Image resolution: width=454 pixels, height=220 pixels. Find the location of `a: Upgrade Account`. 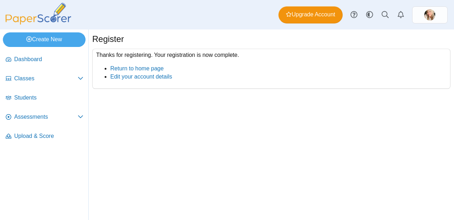

a: Upgrade Account is located at coordinates (310, 15).